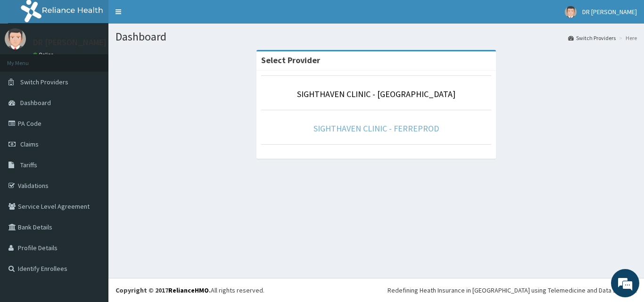  I want to click on footer: All rights reserved., so click(376, 290).